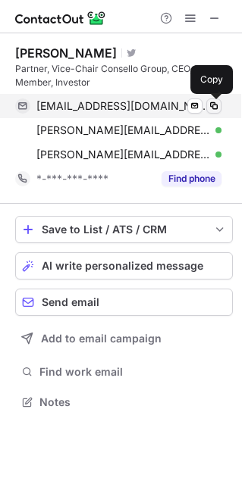 This screenshot has width=242, height=484. I want to click on button: Reveal Button, so click(191, 179).